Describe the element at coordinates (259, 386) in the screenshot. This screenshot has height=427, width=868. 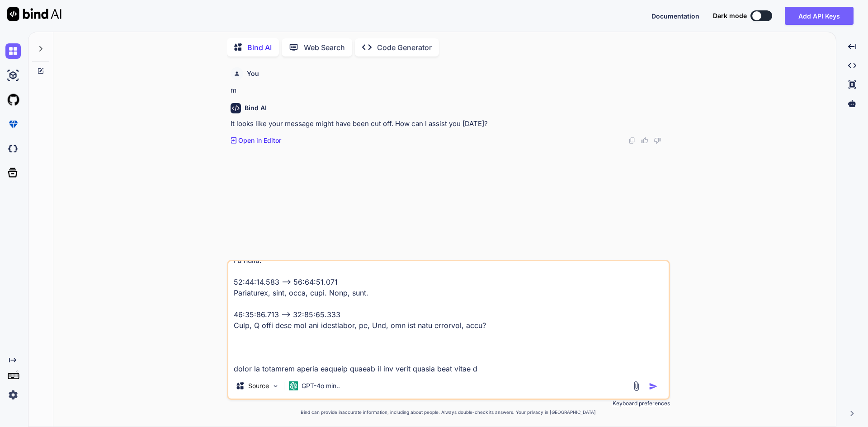
I see `p: Source` at that location.